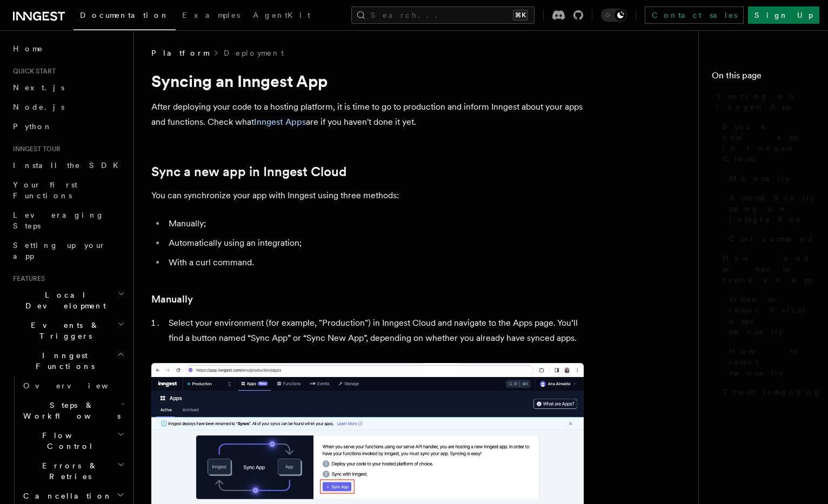  I want to click on a: Deployment, so click(254, 53).